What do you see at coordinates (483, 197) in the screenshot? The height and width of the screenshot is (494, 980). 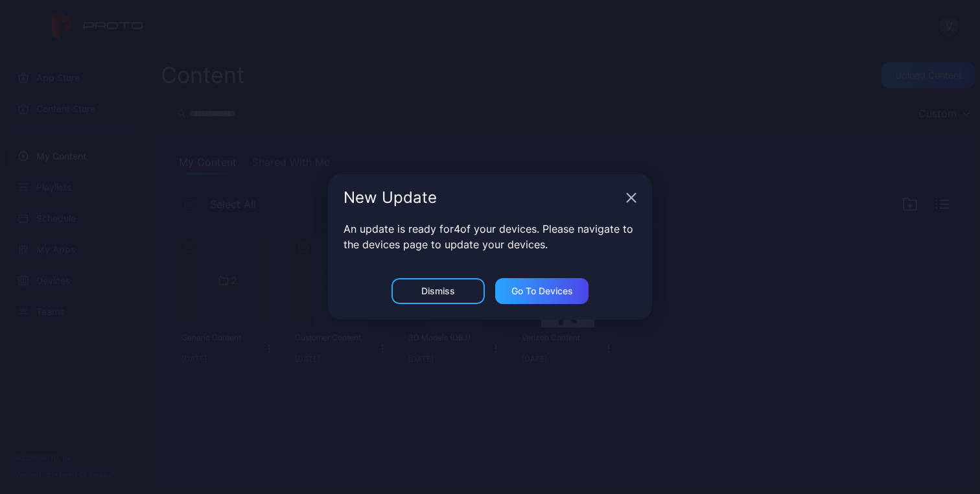 I see `div: New Update` at bounding box center [483, 197].